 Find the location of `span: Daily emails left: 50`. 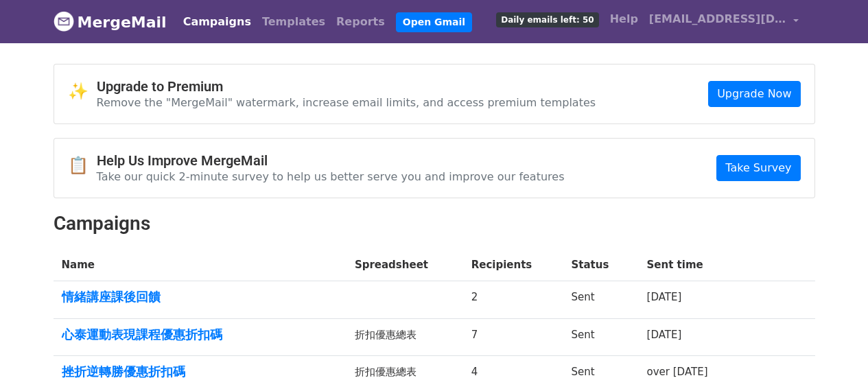

span: Daily emails left: 50 is located at coordinates (547, 20).